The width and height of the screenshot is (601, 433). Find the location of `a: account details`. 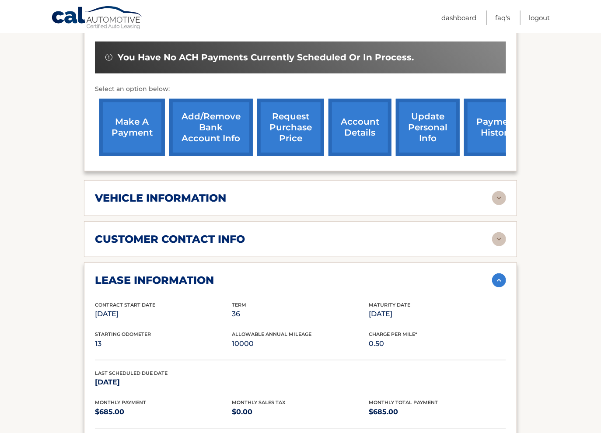

a: account details is located at coordinates (360, 127).